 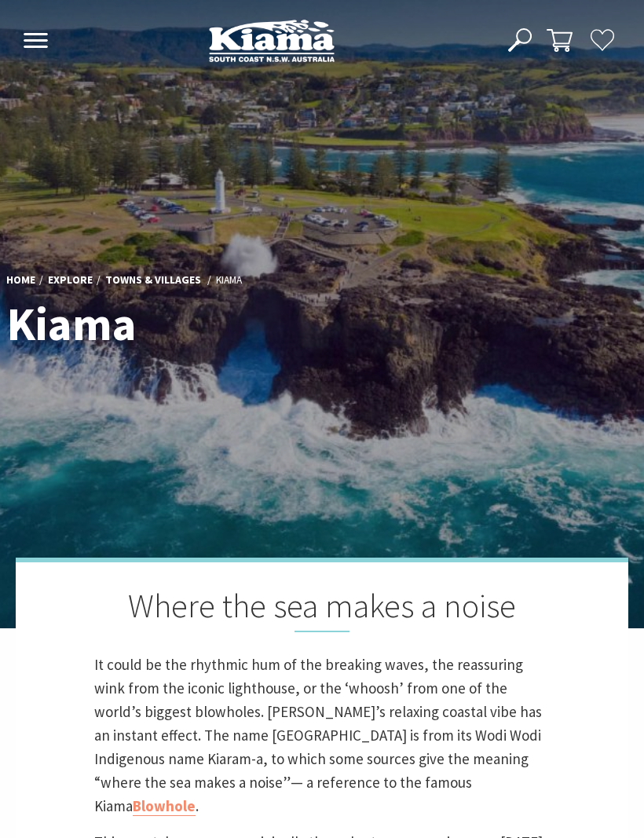 I want to click on li: Kiama, so click(x=229, y=280).